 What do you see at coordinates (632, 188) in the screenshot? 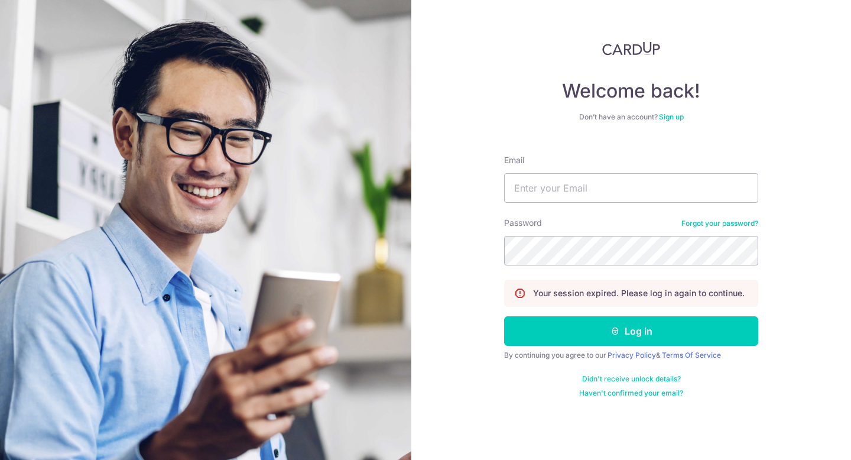
I see `input: Enter your Email` at bounding box center [632, 188].